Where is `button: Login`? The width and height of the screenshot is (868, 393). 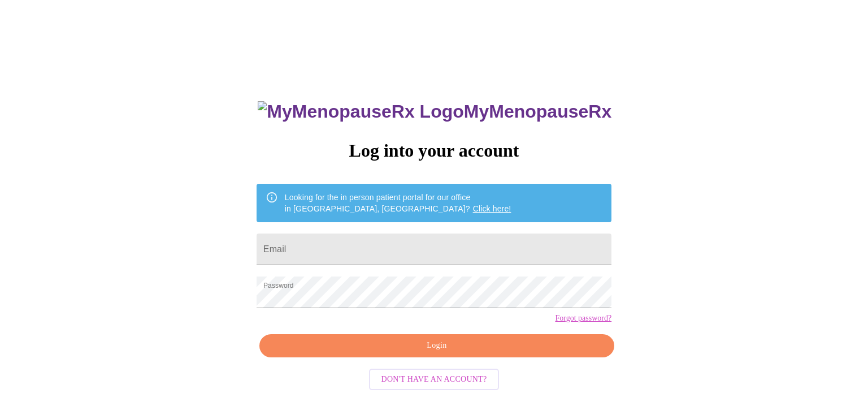 button: Login is located at coordinates (437, 346).